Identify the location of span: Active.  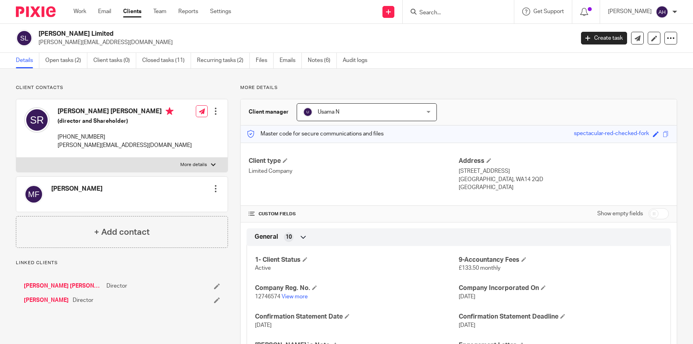
(263, 268).